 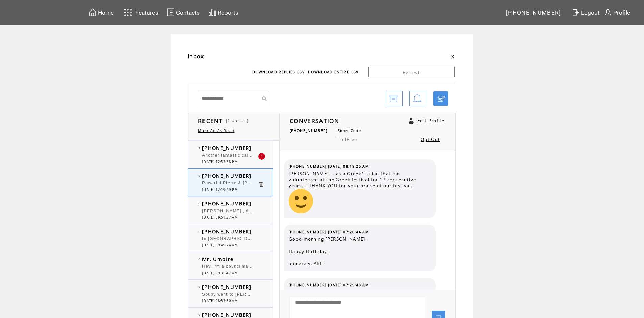 What do you see at coordinates (93, 13) in the screenshot?
I see `img: home.svg` at bounding box center [93, 13].